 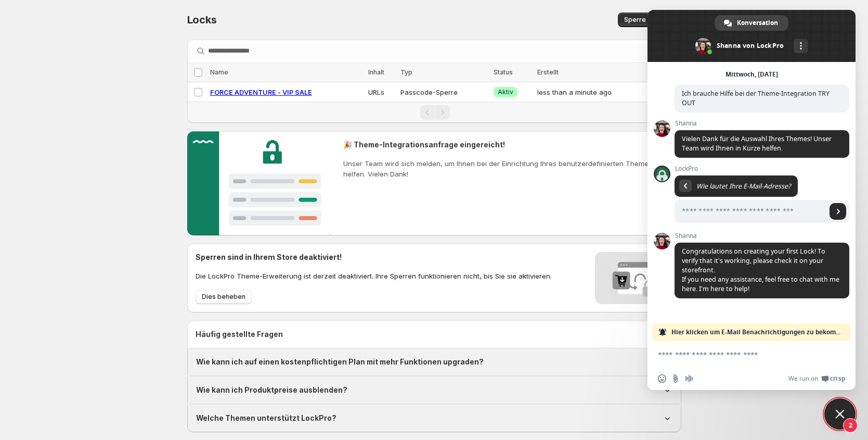 What do you see at coordinates (650, 20) in the screenshot?
I see `span: Sperre erstellen` at bounding box center [650, 20].